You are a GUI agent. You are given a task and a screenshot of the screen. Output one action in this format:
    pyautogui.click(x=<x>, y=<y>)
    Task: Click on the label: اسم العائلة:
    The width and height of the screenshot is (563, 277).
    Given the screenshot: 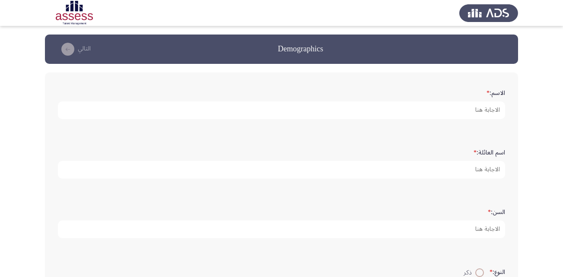 What is the action you would take?
    pyautogui.click(x=489, y=153)
    